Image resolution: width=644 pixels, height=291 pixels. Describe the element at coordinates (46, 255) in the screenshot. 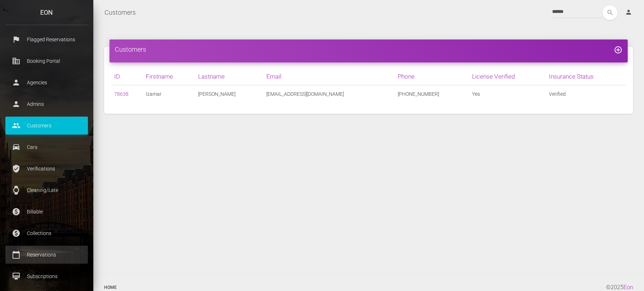

I see `a: calendar_today Reservations` at that location.